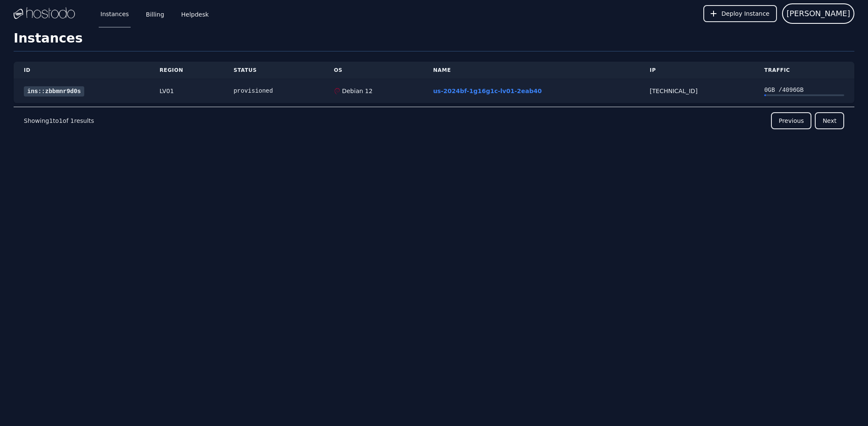 The height and width of the screenshot is (426, 868). What do you see at coordinates (740, 14) in the screenshot?
I see `button: Deploy Instance` at bounding box center [740, 14].